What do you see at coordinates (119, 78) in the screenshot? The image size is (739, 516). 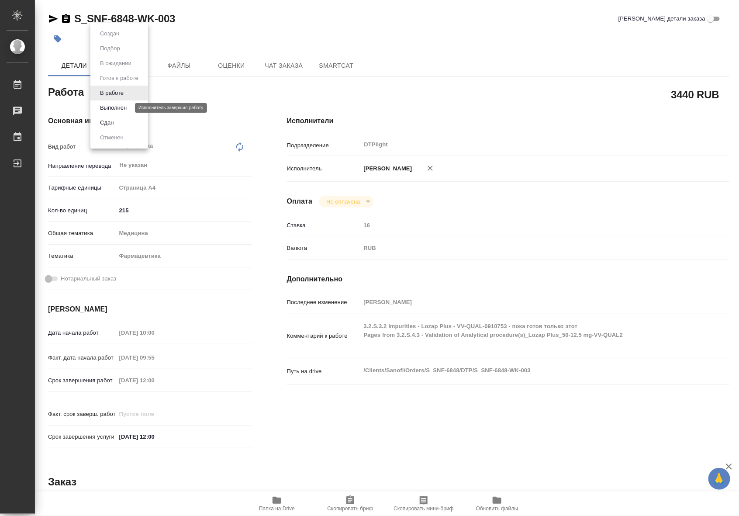 I see `button: Готов к работе` at bounding box center [119, 78].